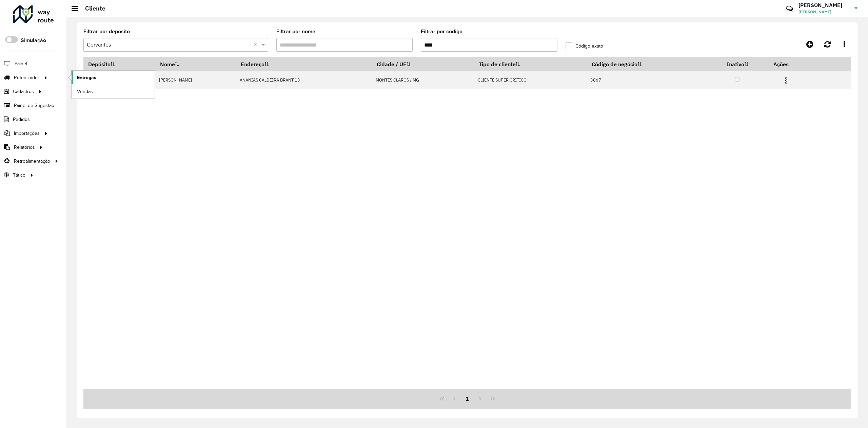  Describe the element at coordinates (304, 64) in the screenshot. I see `th: Endereço` at that location.